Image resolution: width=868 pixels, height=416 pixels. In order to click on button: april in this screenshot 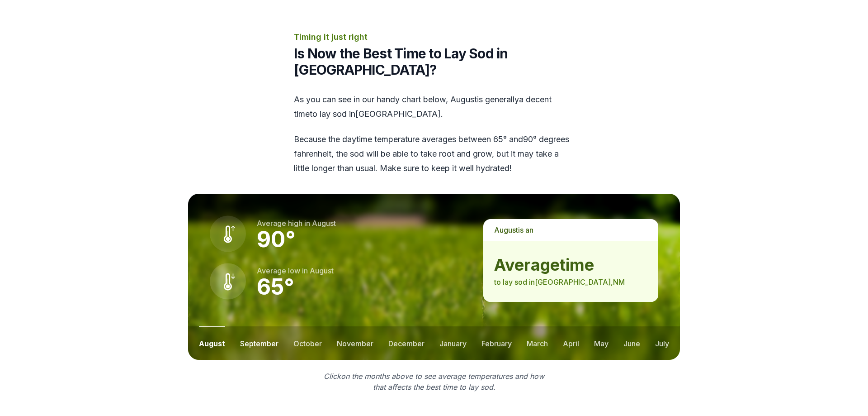, I will do `click(571, 343)`.